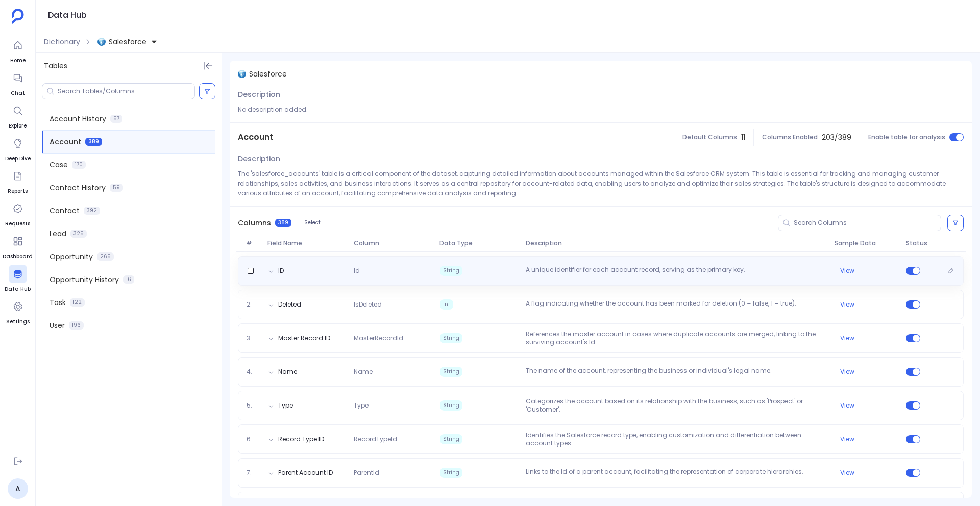 This screenshot has width=980, height=506. What do you see at coordinates (18, 93) in the screenshot?
I see `span: Chat` at bounding box center [18, 93].